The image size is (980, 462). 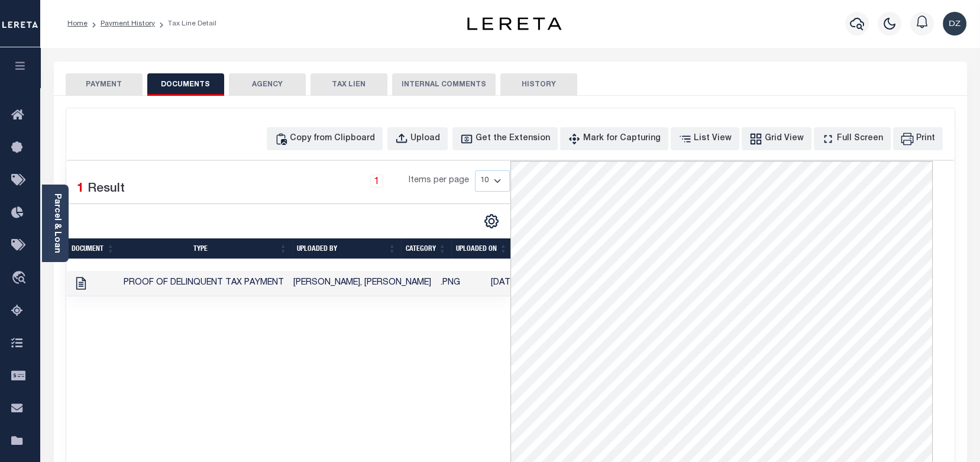 I want to click on img: logo-dark.svg, so click(x=514, y=24).